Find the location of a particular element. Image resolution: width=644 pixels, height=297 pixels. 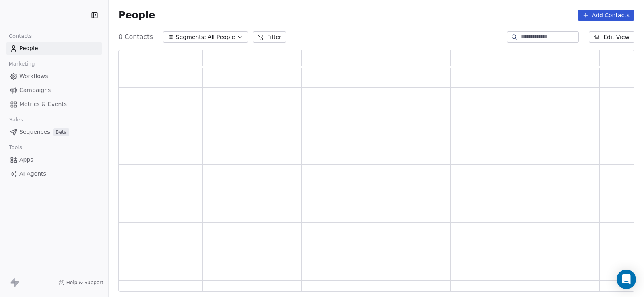

a: Help & Support is located at coordinates (81, 283).